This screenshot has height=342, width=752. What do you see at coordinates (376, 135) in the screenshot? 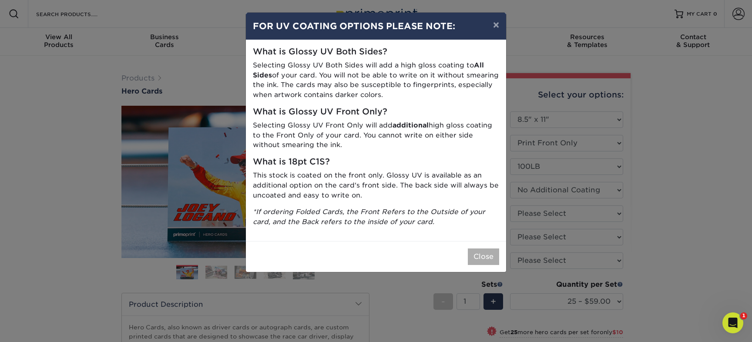
I see `p: Selecting Glossy UV Front Only will add high gloss coating to the Front Only of your card. You ca...` at bounding box center [376, 135].